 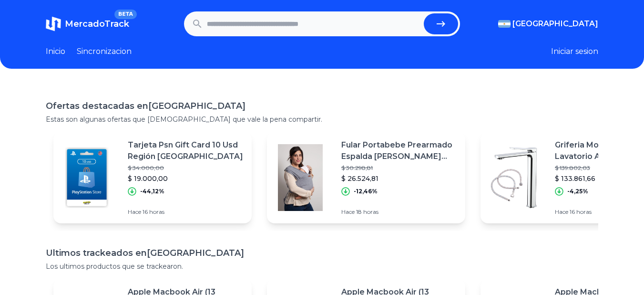 What do you see at coordinates (400, 212) in the screenshot?
I see `p: Hace 18 horas` at bounding box center [400, 212].